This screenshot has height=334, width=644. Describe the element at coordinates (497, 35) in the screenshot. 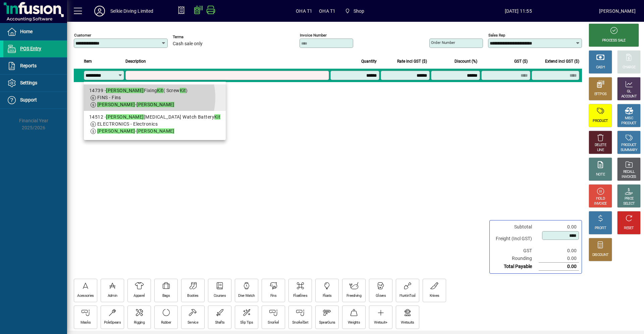

I see `mat-label: Sales rep` at that location.